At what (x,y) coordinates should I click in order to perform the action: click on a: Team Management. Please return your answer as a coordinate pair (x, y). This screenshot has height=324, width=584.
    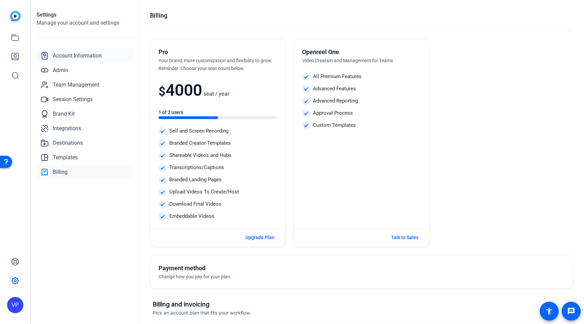
    Looking at the image, I should click on (85, 85).